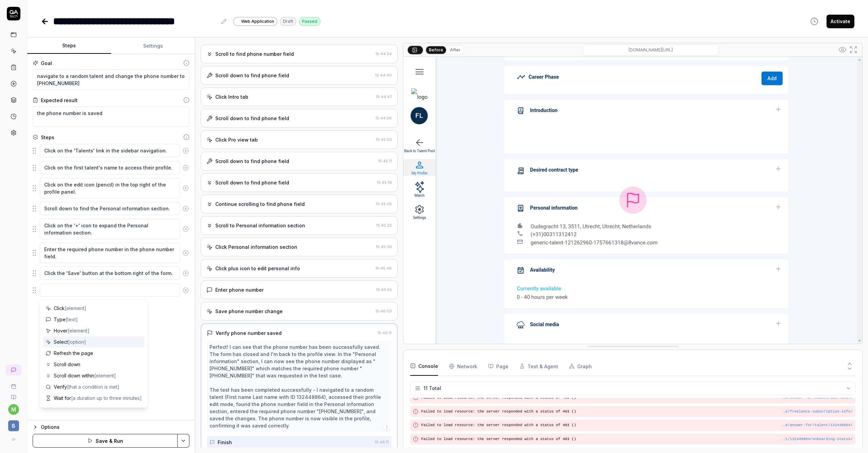 Image resolution: width=868 pixels, height=453 pixels. What do you see at coordinates (818, 439) in the screenshot?
I see `button: …t/132448864/onboarding-status/` at bounding box center [818, 439].